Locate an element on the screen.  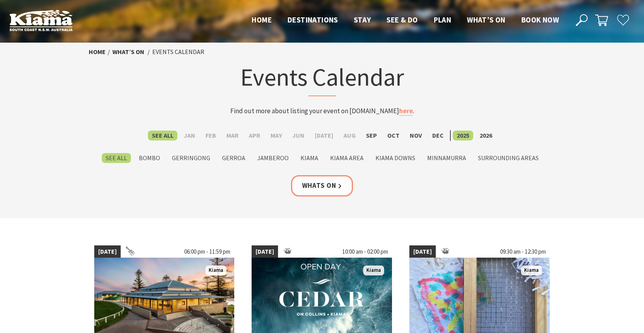
a: here is located at coordinates (406, 111).